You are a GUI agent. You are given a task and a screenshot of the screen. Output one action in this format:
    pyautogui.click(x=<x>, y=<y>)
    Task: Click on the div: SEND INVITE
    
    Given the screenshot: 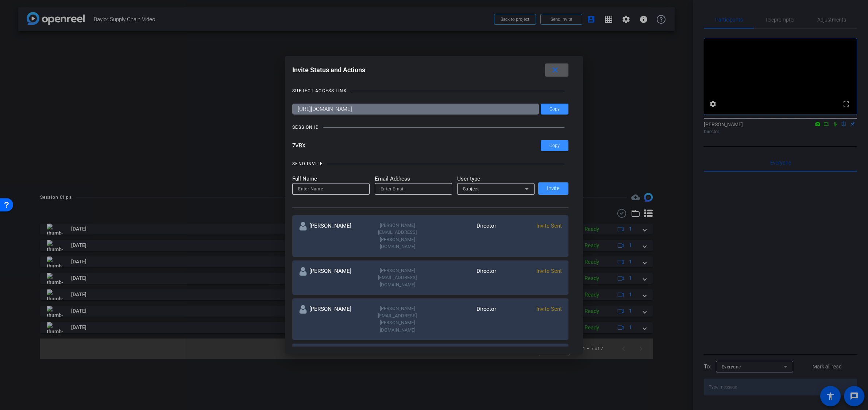 What is the action you would take?
    pyautogui.click(x=307, y=164)
    